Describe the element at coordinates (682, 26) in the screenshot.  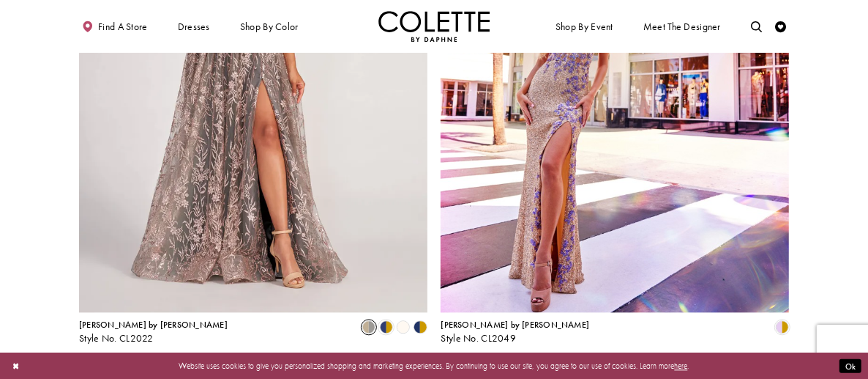
I see `a: Meet the designer` at that location.